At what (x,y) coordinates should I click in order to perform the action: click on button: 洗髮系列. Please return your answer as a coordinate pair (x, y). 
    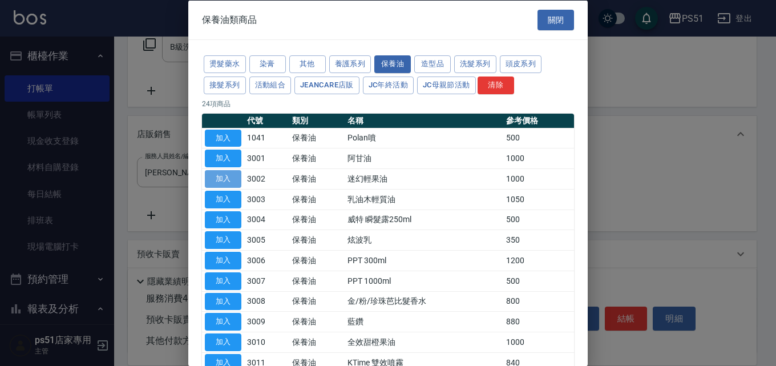
    Looking at the image, I should click on (475, 64).